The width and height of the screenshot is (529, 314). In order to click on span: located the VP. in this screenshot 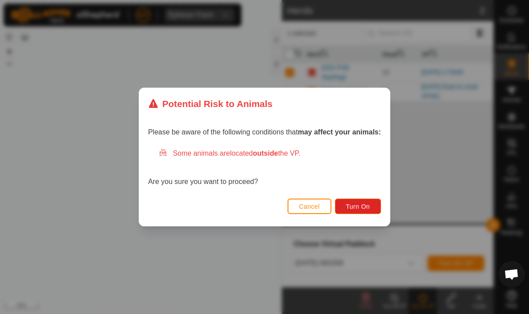, I will do `click(265, 153)`.